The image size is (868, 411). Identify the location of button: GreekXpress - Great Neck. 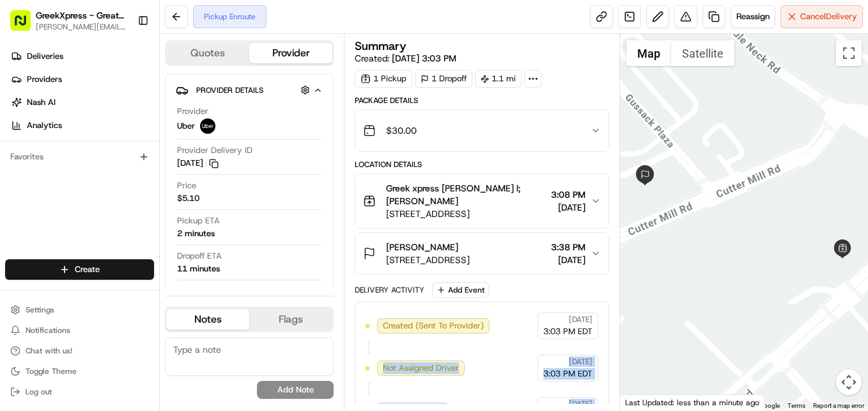
(81, 16).